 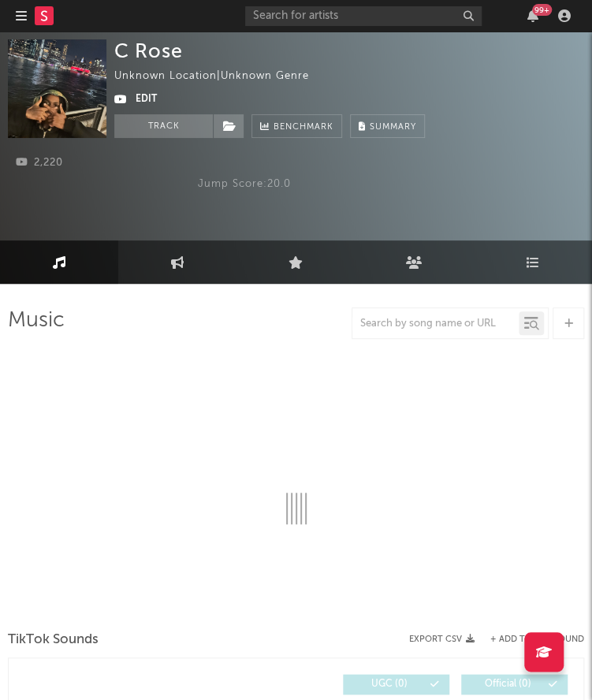 I want to click on button: Track, so click(x=163, y=126).